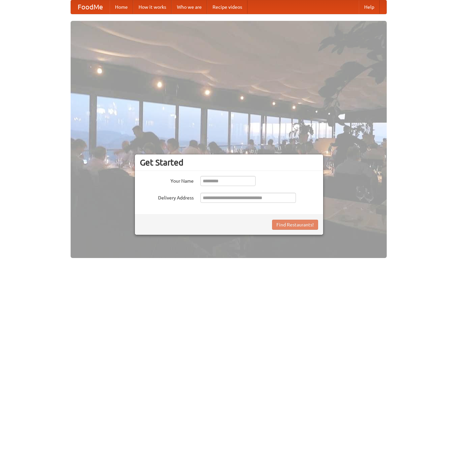 The height and width of the screenshot is (476, 457). I want to click on button: Find Restaurants!, so click(295, 225).